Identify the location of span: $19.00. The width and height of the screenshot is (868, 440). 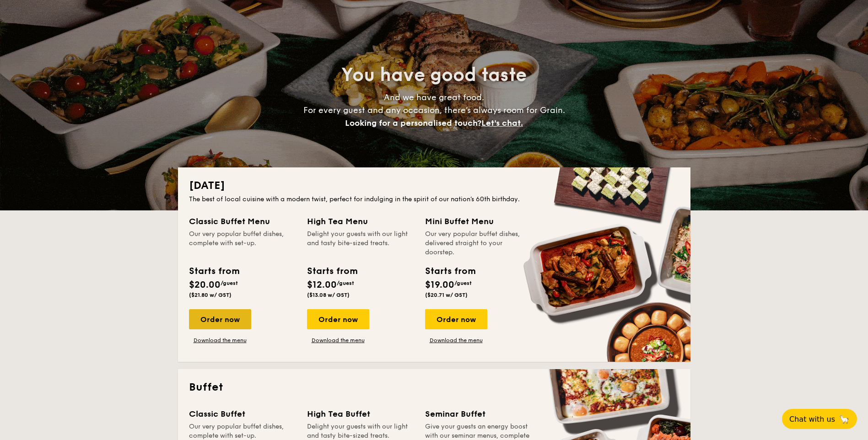
(439, 285).